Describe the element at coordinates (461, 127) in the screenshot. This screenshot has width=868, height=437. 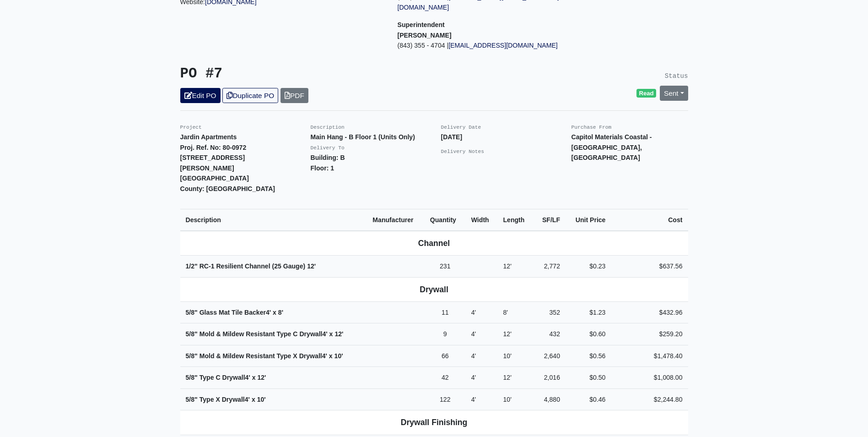
I see `small: Delivery Date` at that location.